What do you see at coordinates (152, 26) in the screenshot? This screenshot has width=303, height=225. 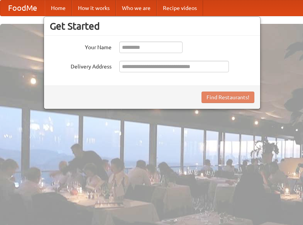 I see `h3: Get Started` at bounding box center [152, 26].